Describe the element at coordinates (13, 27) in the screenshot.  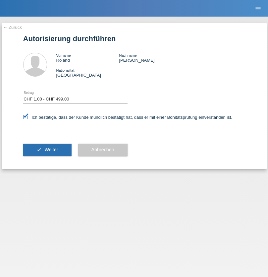
I see `a: ← Zurück` at that location.